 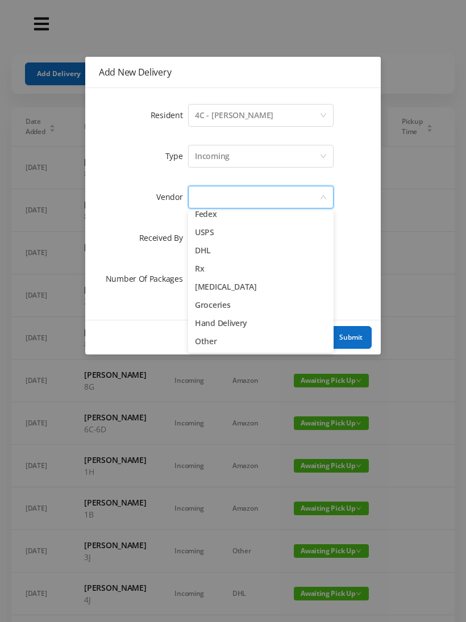 I want to click on li: Rx, so click(x=261, y=269).